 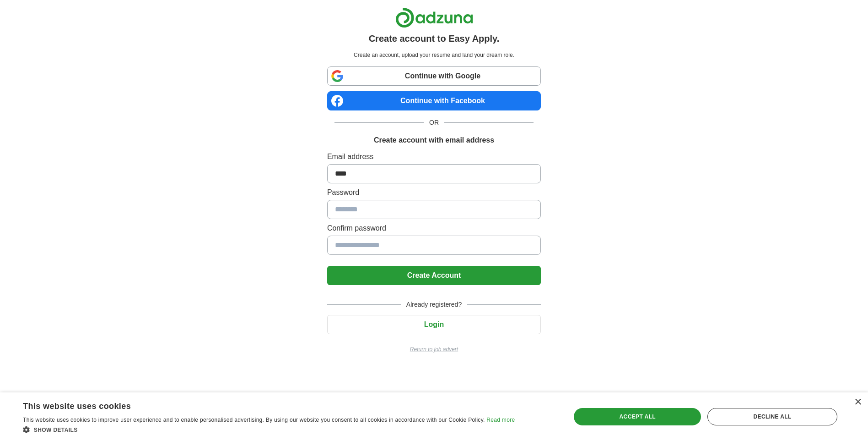 What do you see at coordinates (434, 17) in the screenshot?
I see `img: Adzuna logo` at bounding box center [434, 17].